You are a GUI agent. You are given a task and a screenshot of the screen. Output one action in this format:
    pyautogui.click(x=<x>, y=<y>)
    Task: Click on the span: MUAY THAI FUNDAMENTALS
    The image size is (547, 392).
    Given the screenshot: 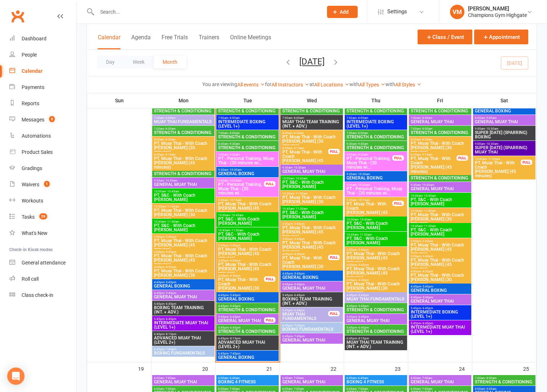 What is the action you would take?
    pyautogui.click(x=376, y=299)
    